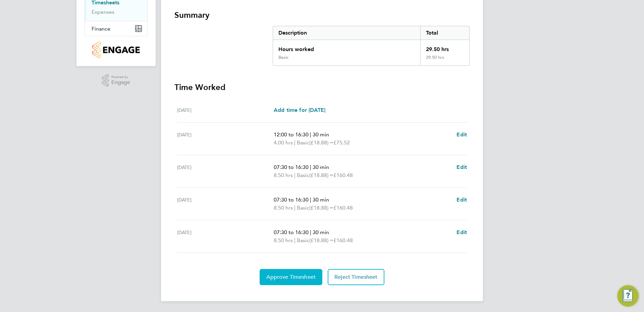  Describe the element at coordinates (371, 45) in the screenshot. I see `div: Summary` at that location.